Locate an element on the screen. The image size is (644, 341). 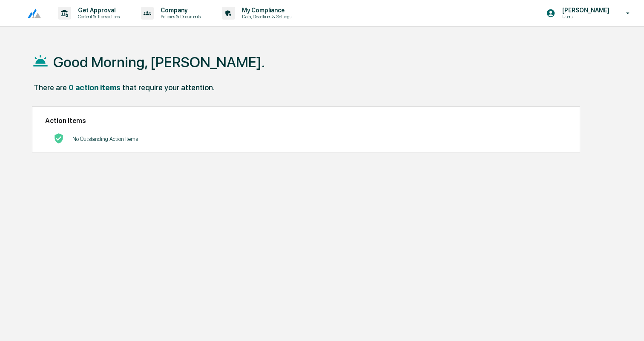
p: Content & Transactions is located at coordinates (98, 17).